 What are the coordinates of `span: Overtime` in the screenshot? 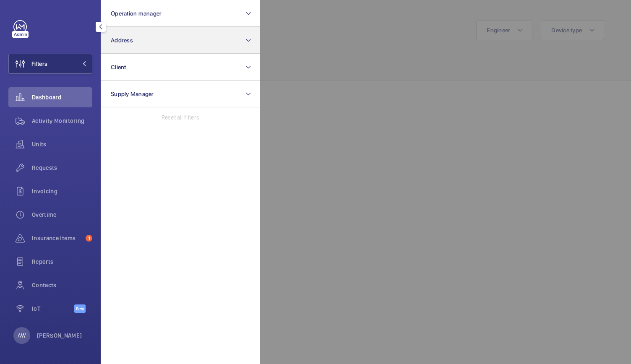 It's located at (62, 215).